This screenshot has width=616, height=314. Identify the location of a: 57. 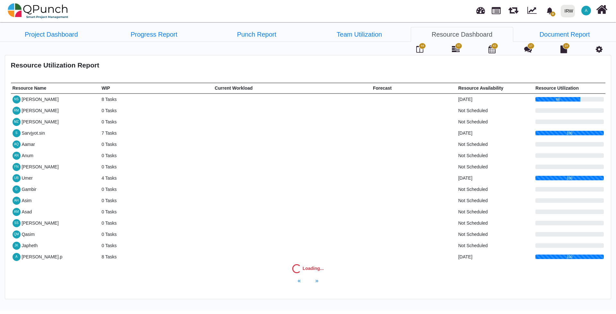
(456, 50).